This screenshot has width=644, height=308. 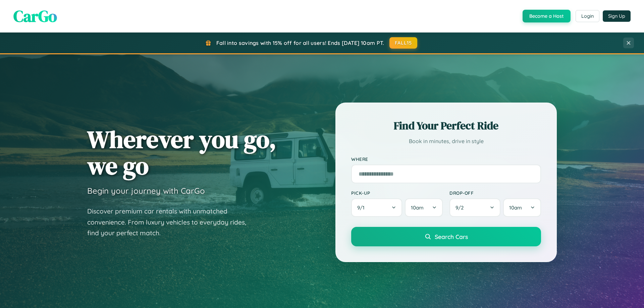 I want to click on span: Search Cars, so click(x=451, y=237).